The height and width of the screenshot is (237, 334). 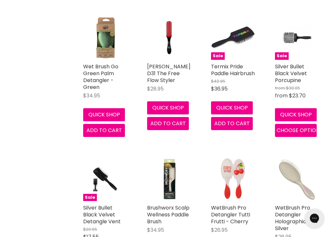 What do you see at coordinates (105, 179) in the screenshot?
I see `img: Silver Bullet Black Velvet Detangle Vent` at bounding box center [105, 179].